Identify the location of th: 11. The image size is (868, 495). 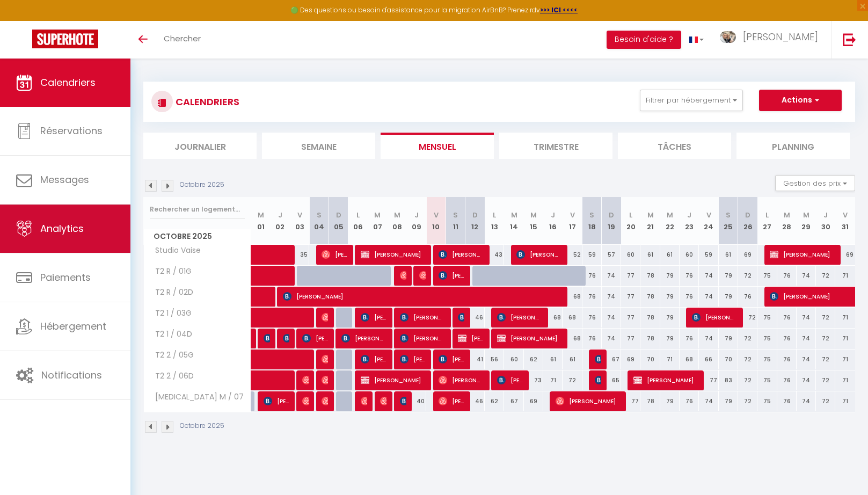
(455, 220).